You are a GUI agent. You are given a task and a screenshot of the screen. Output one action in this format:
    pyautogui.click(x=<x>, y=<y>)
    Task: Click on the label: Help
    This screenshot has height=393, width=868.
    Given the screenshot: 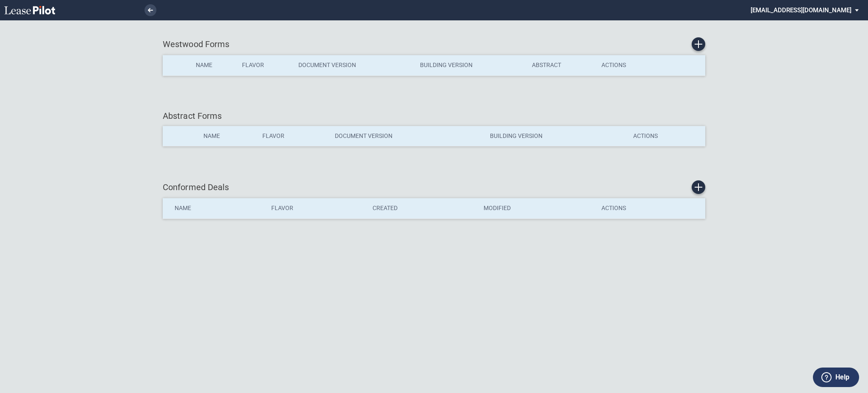 What is the action you would take?
    pyautogui.click(x=842, y=377)
    